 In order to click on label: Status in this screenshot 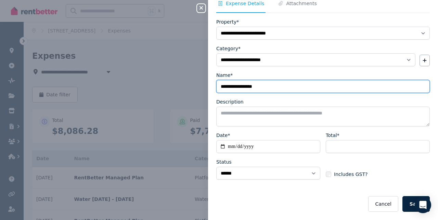, I will do `click(224, 162)`.